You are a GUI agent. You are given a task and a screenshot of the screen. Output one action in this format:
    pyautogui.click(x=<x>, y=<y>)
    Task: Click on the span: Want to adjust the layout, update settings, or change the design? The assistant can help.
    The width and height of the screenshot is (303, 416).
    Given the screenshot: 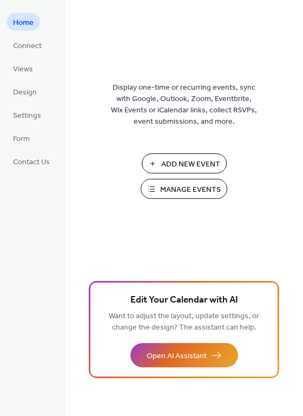 What is the action you would take?
    pyautogui.click(x=184, y=322)
    